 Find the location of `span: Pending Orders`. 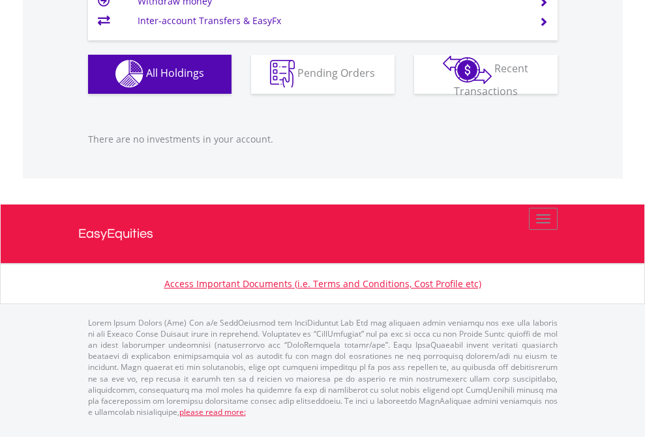

span: Pending Orders is located at coordinates (336, 73).